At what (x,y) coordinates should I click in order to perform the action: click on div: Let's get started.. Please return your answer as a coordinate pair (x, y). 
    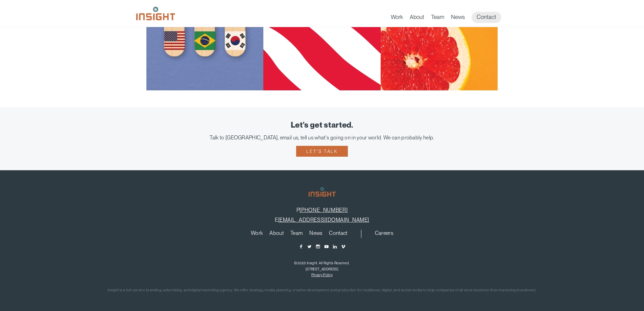
    Looking at the image, I should click on (322, 125).